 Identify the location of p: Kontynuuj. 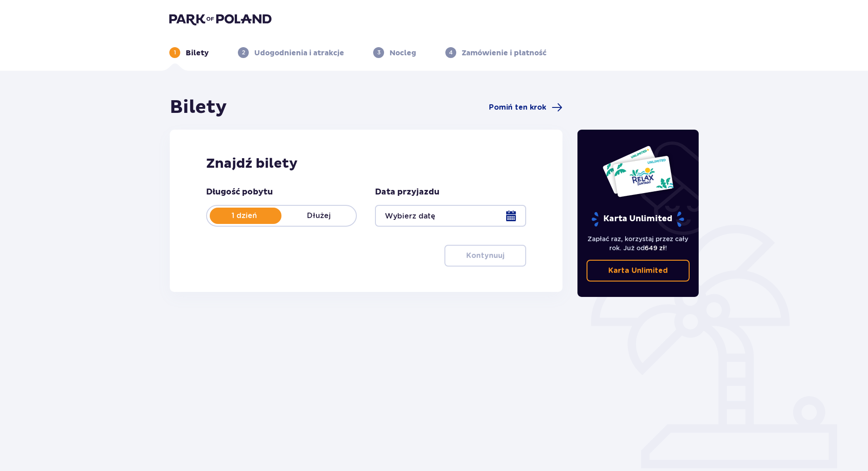
(486, 256).